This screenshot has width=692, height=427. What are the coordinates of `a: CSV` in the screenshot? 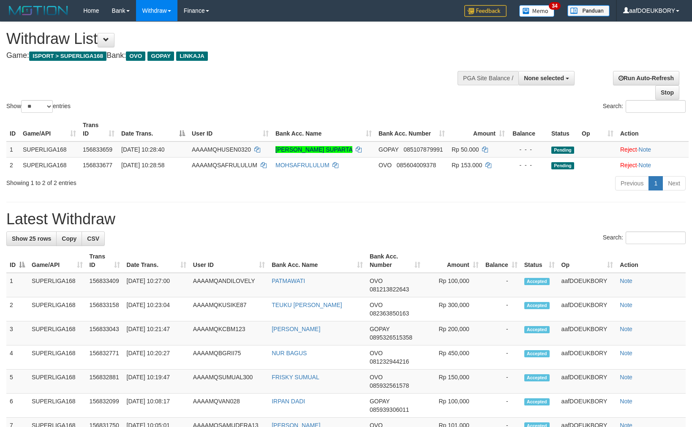 It's located at (93, 239).